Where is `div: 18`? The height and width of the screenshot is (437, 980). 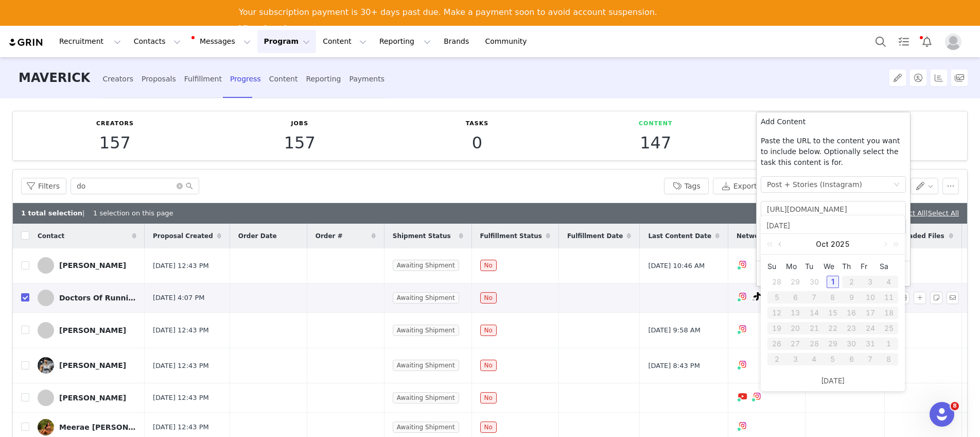 div: 18 is located at coordinates (889, 312).